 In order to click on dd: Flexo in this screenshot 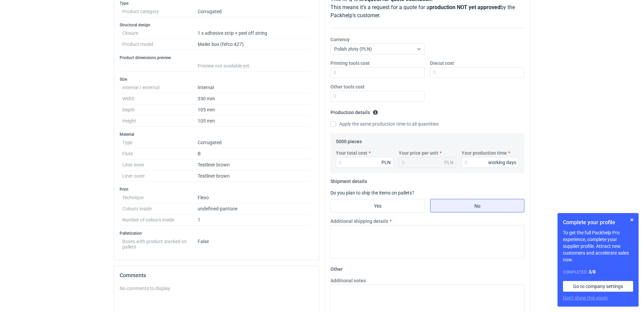, I will do `click(254, 198)`.